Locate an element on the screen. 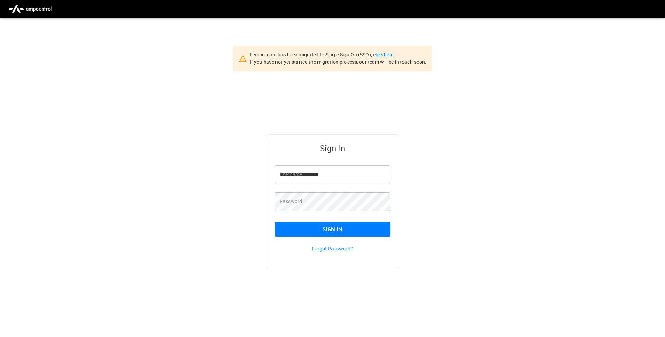 The image size is (665, 337). span: If you have not yet started the migration process, our team will be in touch soon. is located at coordinates (338, 62).